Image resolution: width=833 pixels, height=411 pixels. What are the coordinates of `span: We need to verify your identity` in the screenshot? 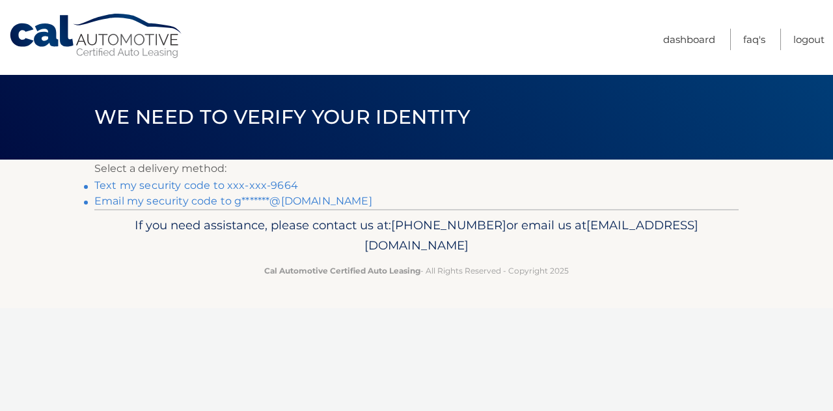 It's located at (282, 116).